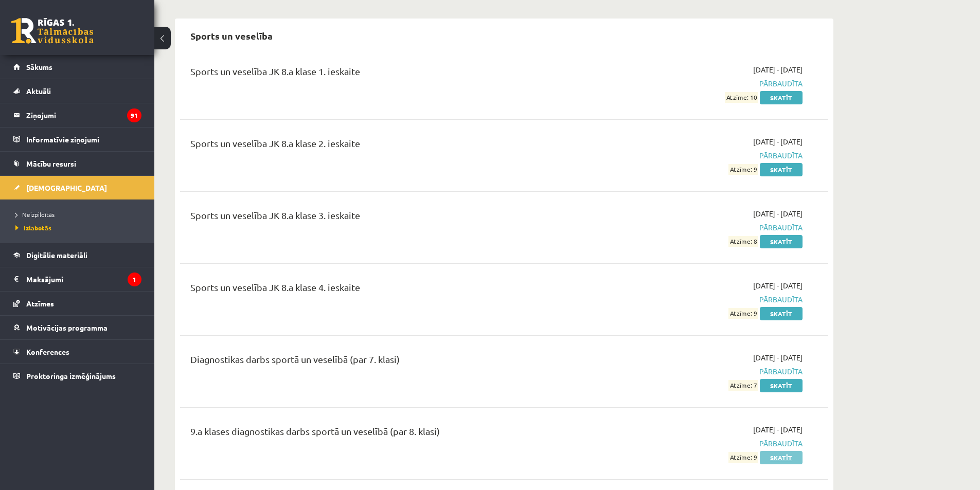 The image size is (980, 490). I want to click on span: Atzīme: 10, so click(741, 97).